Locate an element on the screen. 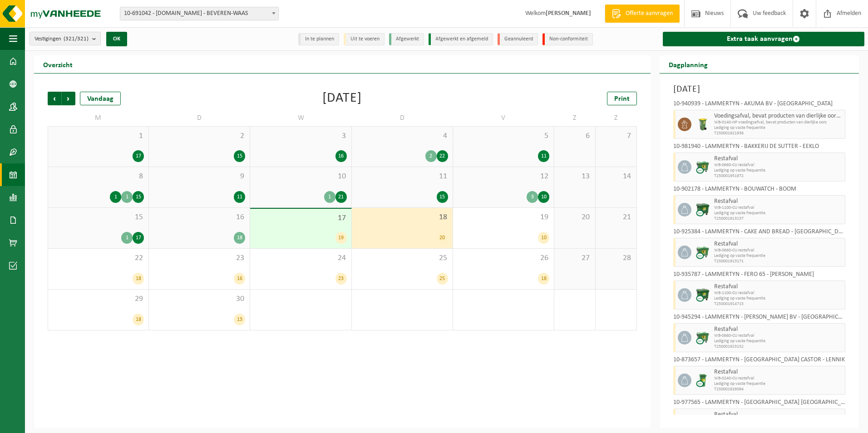 Image resolution: width=868 pixels, height=433 pixels. span: 24 is located at coordinates (300, 259).